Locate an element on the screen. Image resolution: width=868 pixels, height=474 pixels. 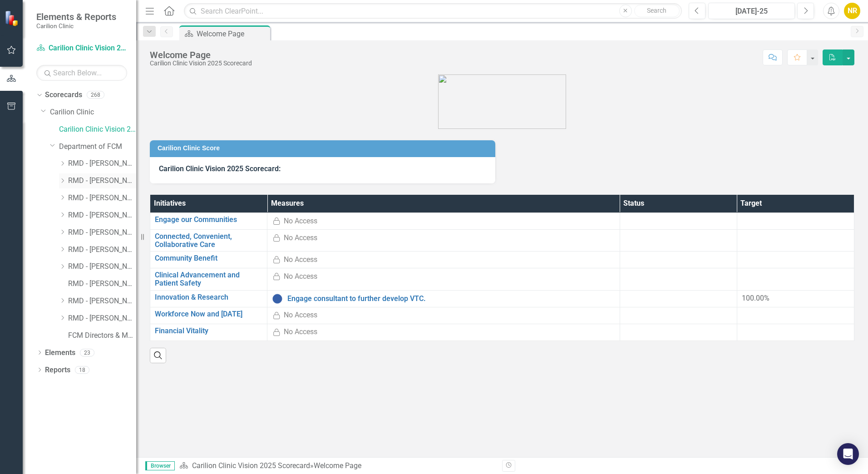
span: Elements & Reports is located at coordinates (77, 17).